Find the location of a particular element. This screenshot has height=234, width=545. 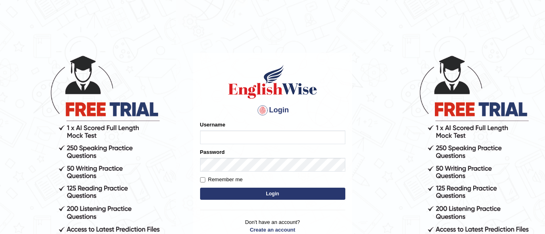

label: Username is located at coordinates (213, 125).